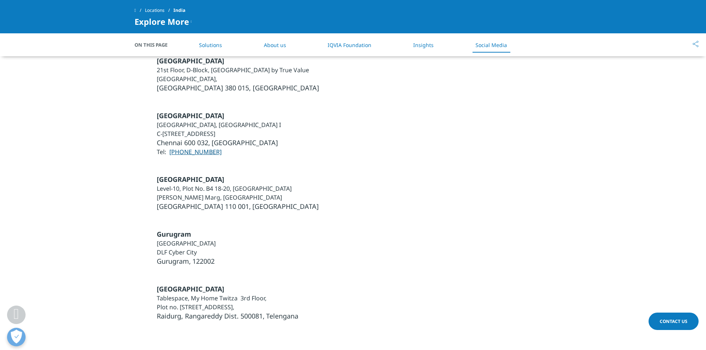 This screenshot has height=350, width=706. I want to click on span: 122002, so click(204, 261).